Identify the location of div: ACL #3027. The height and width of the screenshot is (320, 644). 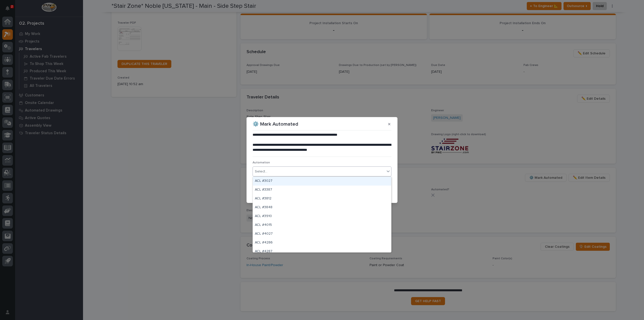
(322, 181).